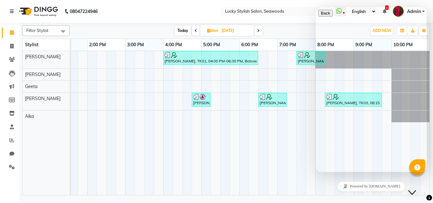 The height and width of the screenshot is (203, 433). I want to click on span: Today, so click(183, 30).